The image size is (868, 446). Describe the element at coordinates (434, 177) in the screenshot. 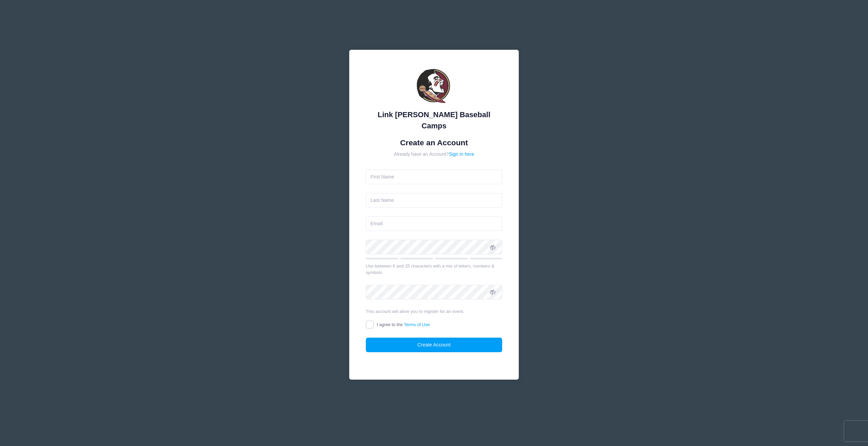

I see `input: First Name` at that location.